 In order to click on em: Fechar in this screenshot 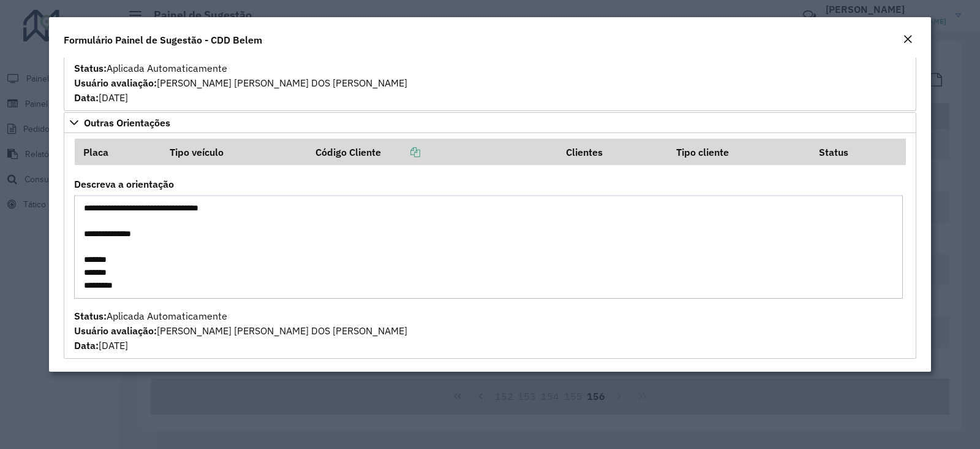, I will do `click(908, 39)`.